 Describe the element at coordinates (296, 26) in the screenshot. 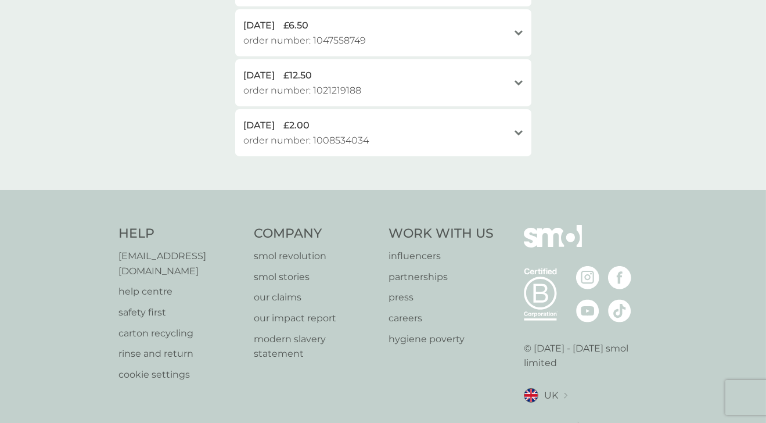

I see `span: £6.50` at that location.